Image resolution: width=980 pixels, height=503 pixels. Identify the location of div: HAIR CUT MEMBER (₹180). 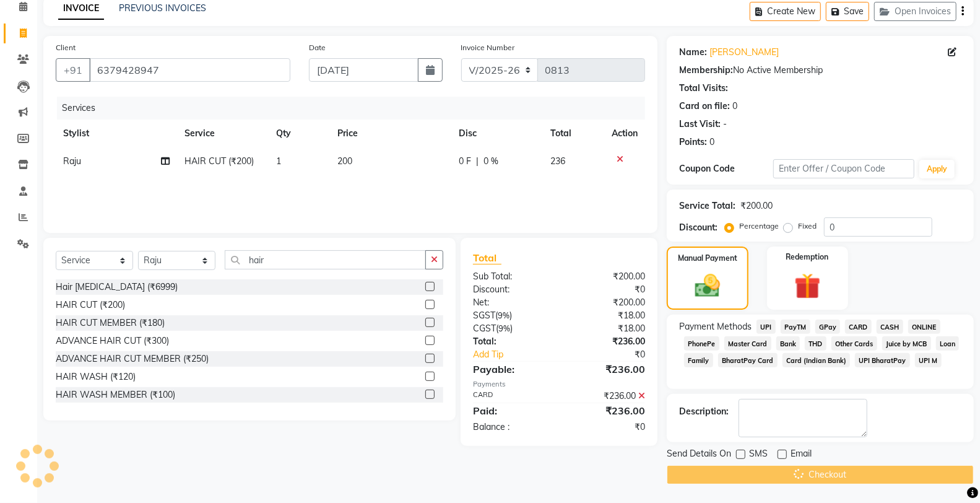
(111, 323).